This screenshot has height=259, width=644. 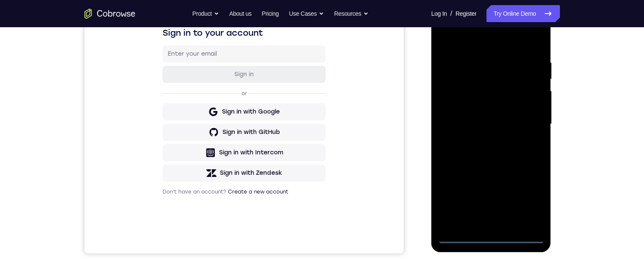 What do you see at coordinates (159, 106) in the screenshot?
I see `button: Sign in` at bounding box center [159, 106].